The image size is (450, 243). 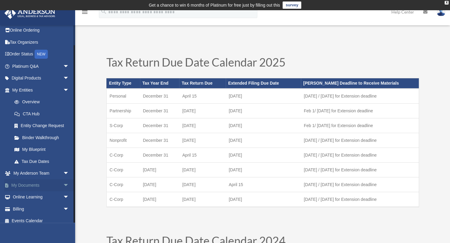 I want to click on th: Entity Type, so click(x=123, y=83).